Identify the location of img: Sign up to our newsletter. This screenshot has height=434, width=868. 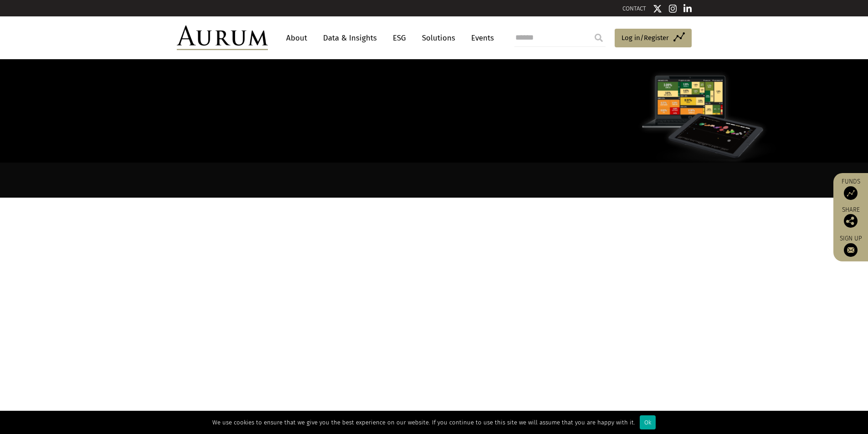
(850, 250).